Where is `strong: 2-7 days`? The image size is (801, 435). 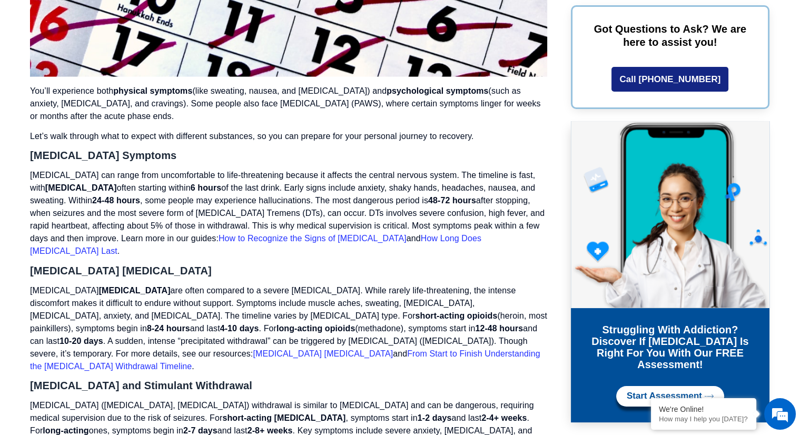
strong: 2-7 days is located at coordinates (200, 430).